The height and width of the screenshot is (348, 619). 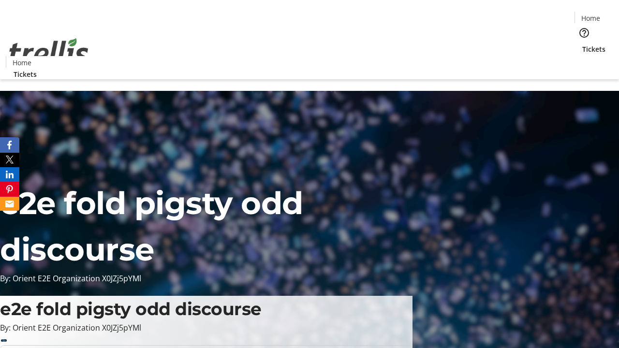 I want to click on button: Help, so click(x=584, y=33).